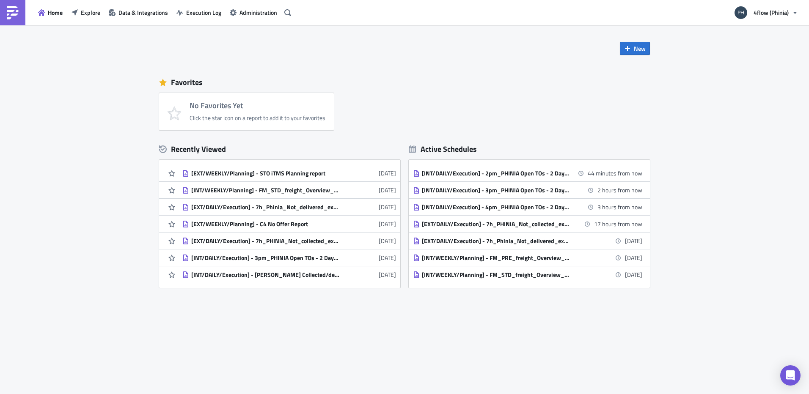  Describe the element at coordinates (790, 376) in the screenshot. I see `div: Open Intercom Messenger` at that location.